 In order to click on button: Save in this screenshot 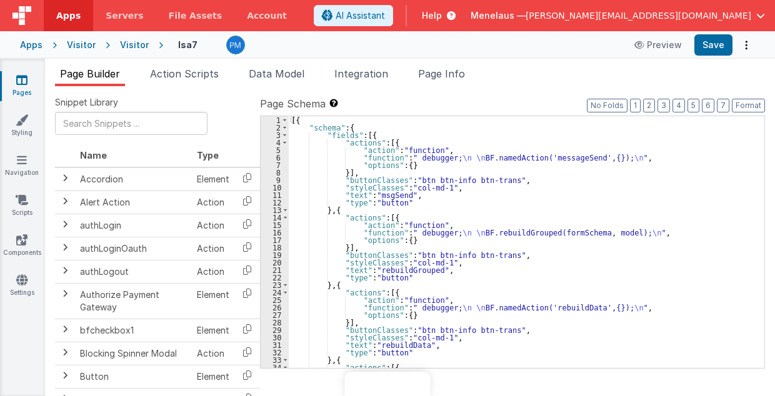, I will do `click(714, 45)`.